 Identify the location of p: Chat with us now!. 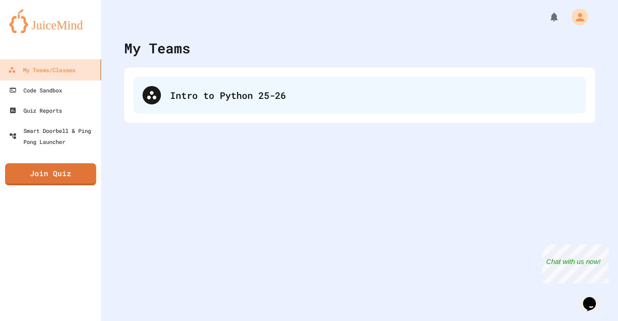
(32, 17).